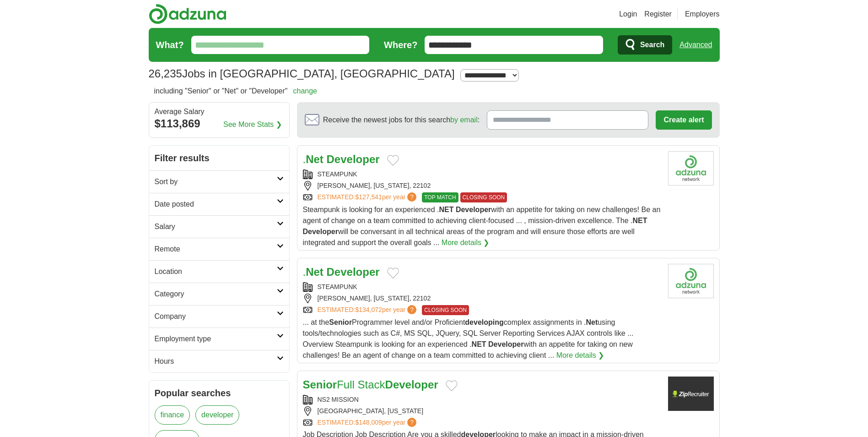  What do you see at coordinates (219, 249) in the screenshot?
I see `a: Remote` at bounding box center [219, 249].